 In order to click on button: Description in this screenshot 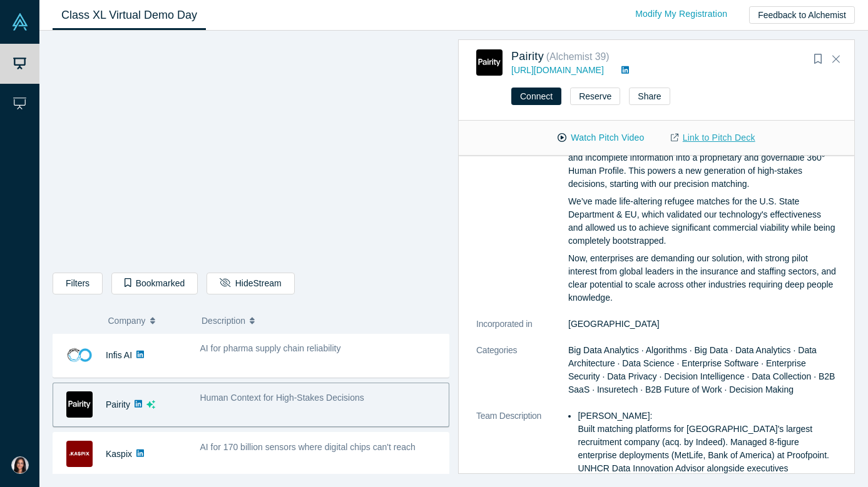, I will do `click(321, 320)`.